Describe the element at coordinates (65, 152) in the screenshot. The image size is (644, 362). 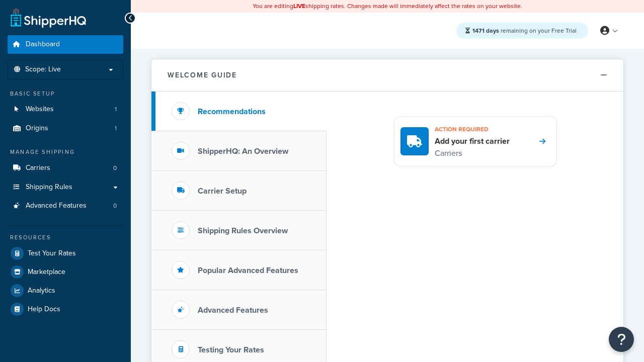
I see `div: Manage Shipping` at that location.